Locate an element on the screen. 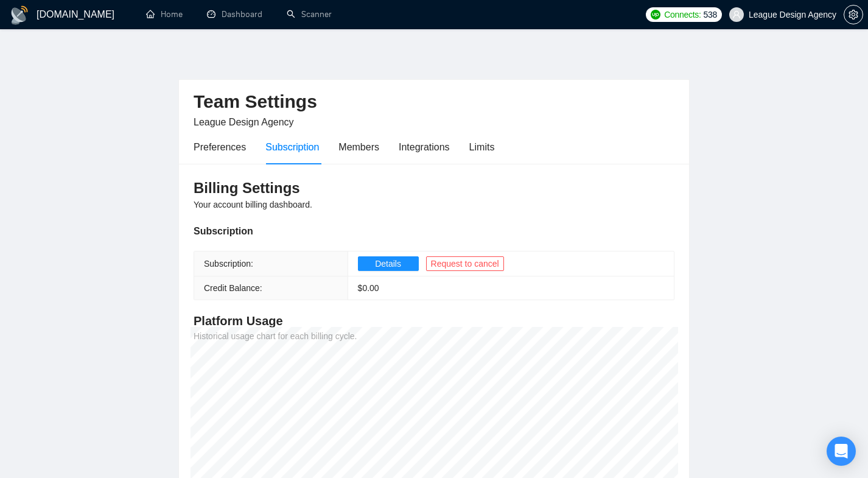 The image size is (868, 478). a: setting is located at coordinates (854, 15).